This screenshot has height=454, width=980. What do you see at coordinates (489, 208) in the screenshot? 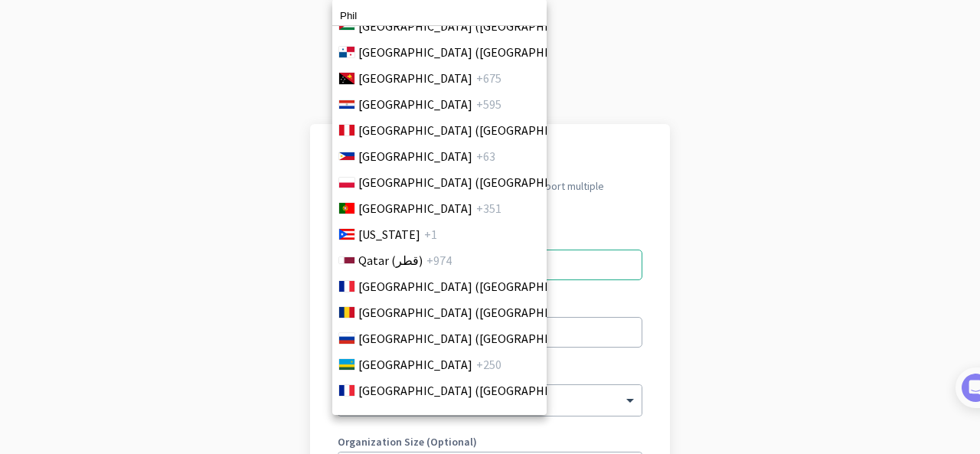
I see `span: +351` at bounding box center [489, 208].